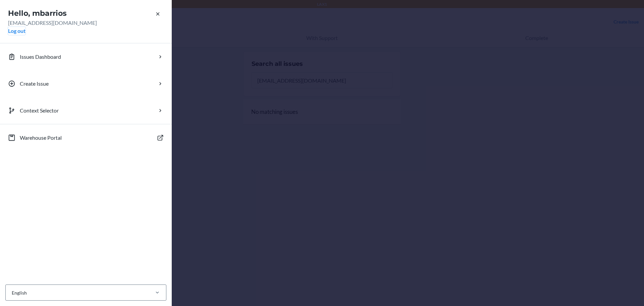 This screenshot has height=306, width=644. Describe the element at coordinates (19, 293) in the screenshot. I see `div: English` at that location.